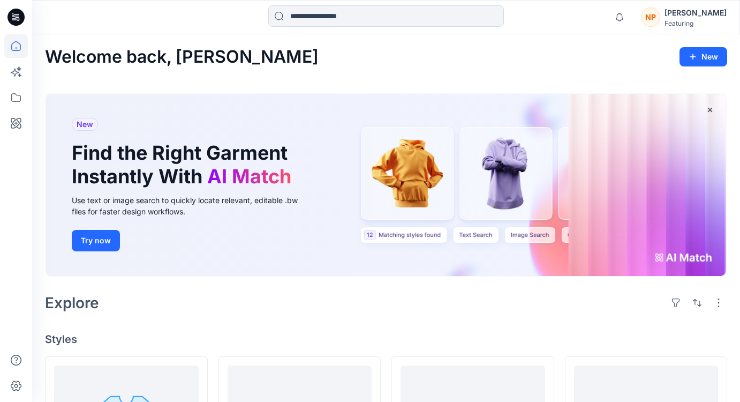 This screenshot has height=402, width=740. Describe the element at coordinates (96, 240) in the screenshot. I see `button: Try now` at that location.